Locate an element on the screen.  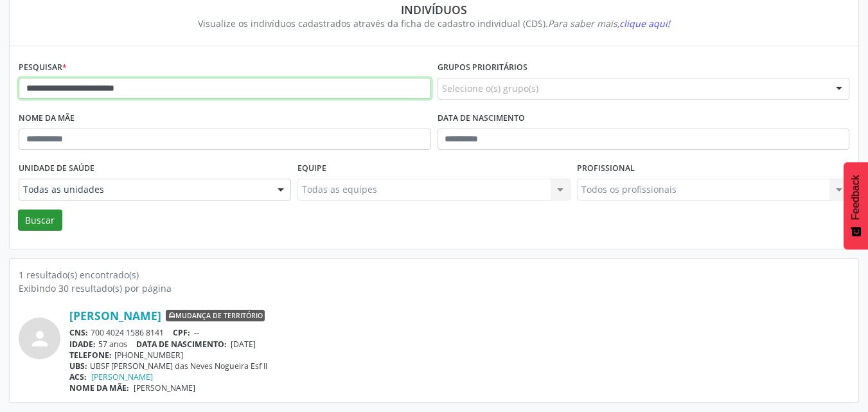
span: CPF: is located at coordinates (181, 332).